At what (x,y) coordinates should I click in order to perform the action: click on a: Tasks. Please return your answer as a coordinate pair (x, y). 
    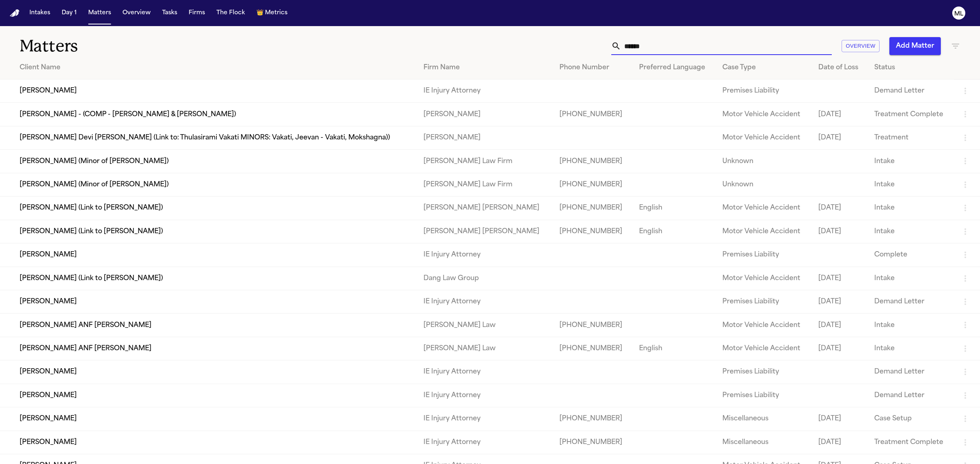
    Looking at the image, I should click on (169, 13).